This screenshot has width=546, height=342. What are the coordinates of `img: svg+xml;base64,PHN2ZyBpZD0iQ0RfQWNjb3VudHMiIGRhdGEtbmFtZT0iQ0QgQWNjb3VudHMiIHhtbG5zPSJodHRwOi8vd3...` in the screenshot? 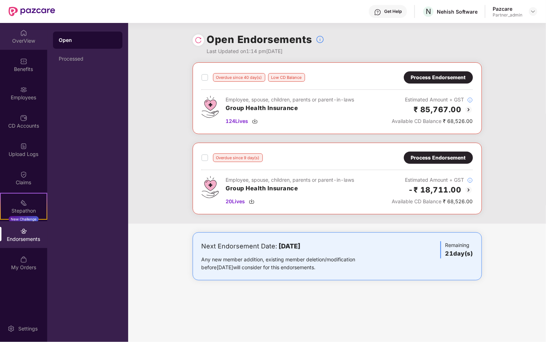 It's located at (24, 118).